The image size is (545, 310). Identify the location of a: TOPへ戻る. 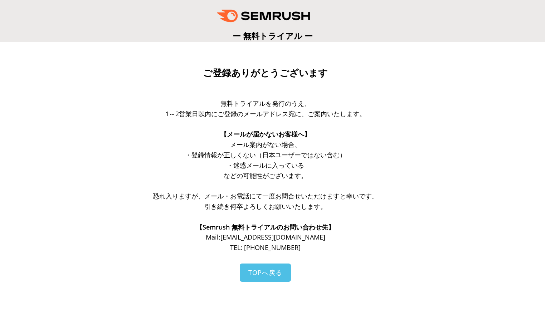
(265, 273).